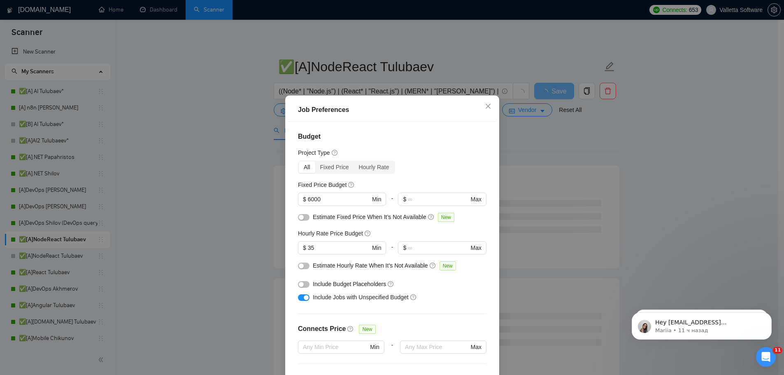 The height and width of the screenshot is (375, 784). I want to click on h5: Project Type, so click(314, 153).